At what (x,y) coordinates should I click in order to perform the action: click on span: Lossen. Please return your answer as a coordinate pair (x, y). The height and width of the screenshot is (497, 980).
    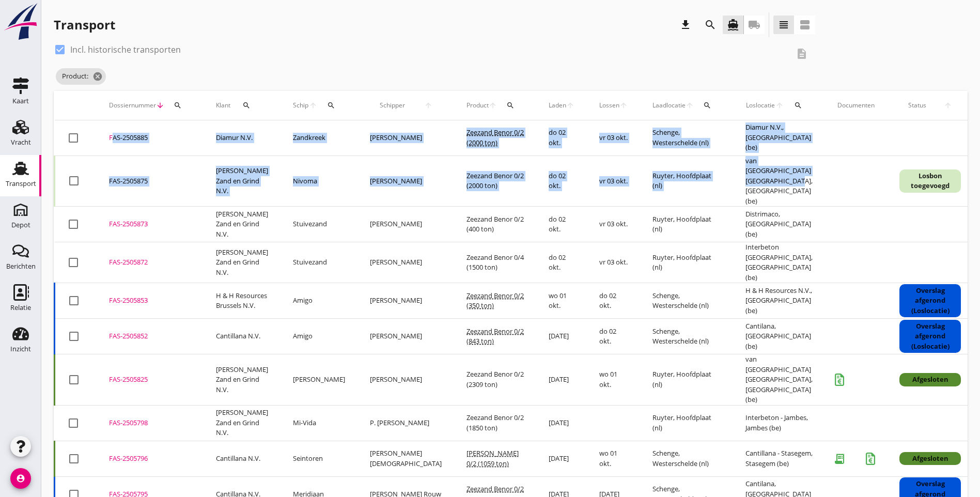
    Looking at the image, I should click on (609, 105).